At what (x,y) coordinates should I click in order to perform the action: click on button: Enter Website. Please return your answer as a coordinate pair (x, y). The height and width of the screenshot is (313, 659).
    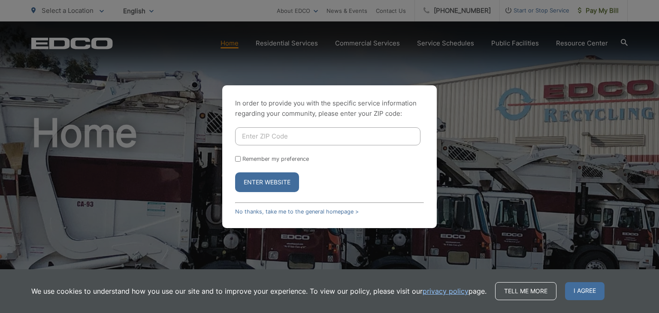
    Looking at the image, I should click on (267, 182).